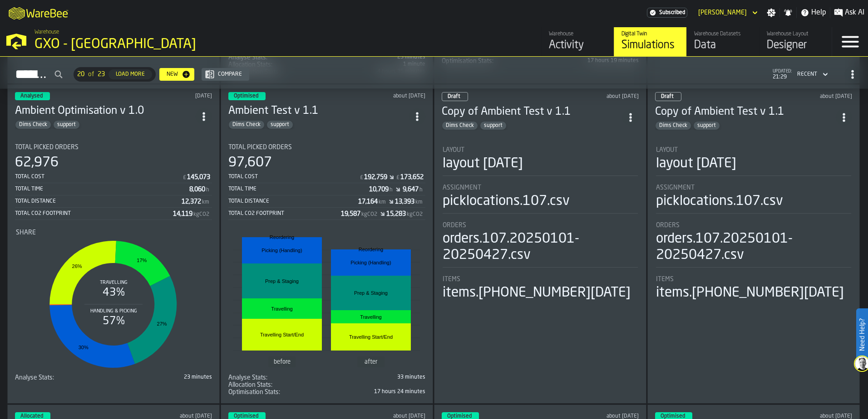 The width and height of the screenshot is (868, 419). What do you see at coordinates (862, 335) in the screenshot?
I see `label: Need Help?` at bounding box center [862, 335].